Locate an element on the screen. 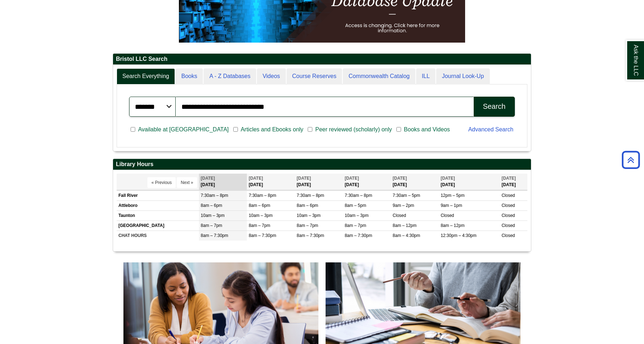  a: Journal Look-Up is located at coordinates (463, 76).